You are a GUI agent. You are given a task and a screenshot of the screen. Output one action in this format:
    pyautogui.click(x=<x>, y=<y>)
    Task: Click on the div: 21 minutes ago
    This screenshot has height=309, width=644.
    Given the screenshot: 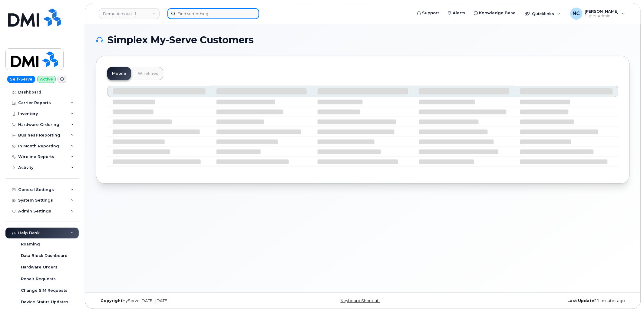 What is the action you would take?
    pyautogui.click(x=541, y=300)
    